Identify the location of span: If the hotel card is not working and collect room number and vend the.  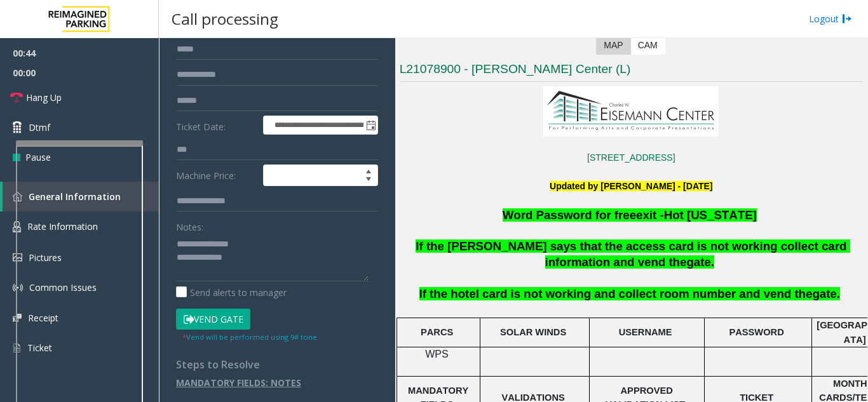
(616, 293).